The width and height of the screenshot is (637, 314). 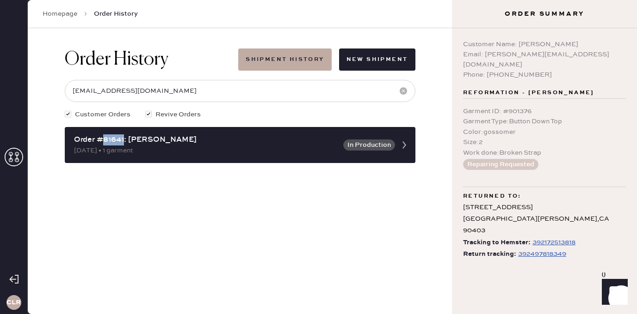 I want to click on h3: CLR, so click(x=13, y=303).